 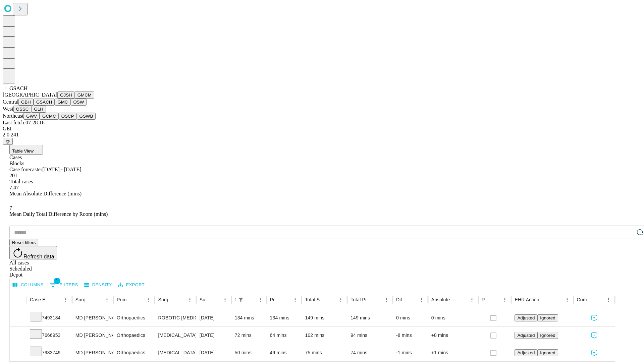 What do you see at coordinates (49, 116) in the screenshot?
I see `button: GCMC` at bounding box center [49, 116].